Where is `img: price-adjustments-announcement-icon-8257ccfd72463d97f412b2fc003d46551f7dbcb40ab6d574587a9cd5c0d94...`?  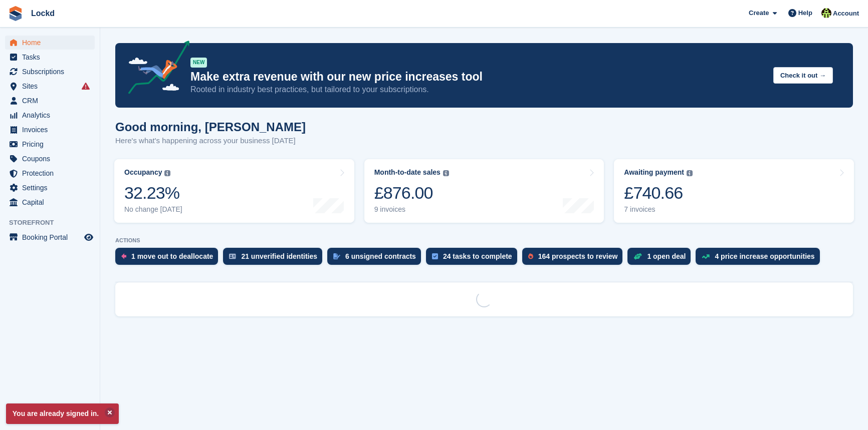 img: price-adjustments-announcement-icon-8257ccfd72463d97f412b2fc003d46551f7dbcb40ab6d574587a9cd5c0d94... is located at coordinates (155, 69).